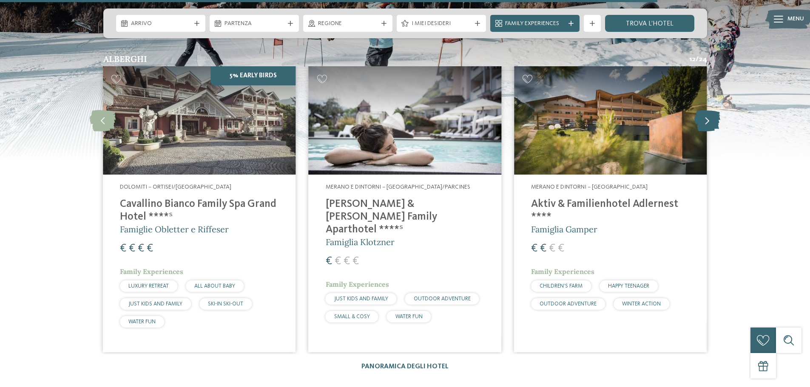 The width and height of the screenshot is (810, 387). I want to click on span: HAPPY TEENAGER, so click(628, 286).